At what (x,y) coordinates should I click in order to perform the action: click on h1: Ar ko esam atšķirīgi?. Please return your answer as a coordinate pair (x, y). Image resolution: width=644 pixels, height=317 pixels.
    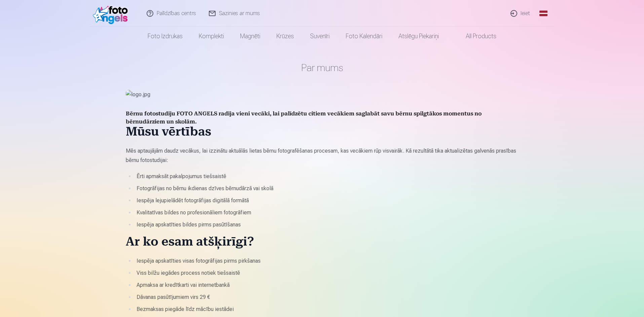
    Looking at the image, I should click on (322, 243).